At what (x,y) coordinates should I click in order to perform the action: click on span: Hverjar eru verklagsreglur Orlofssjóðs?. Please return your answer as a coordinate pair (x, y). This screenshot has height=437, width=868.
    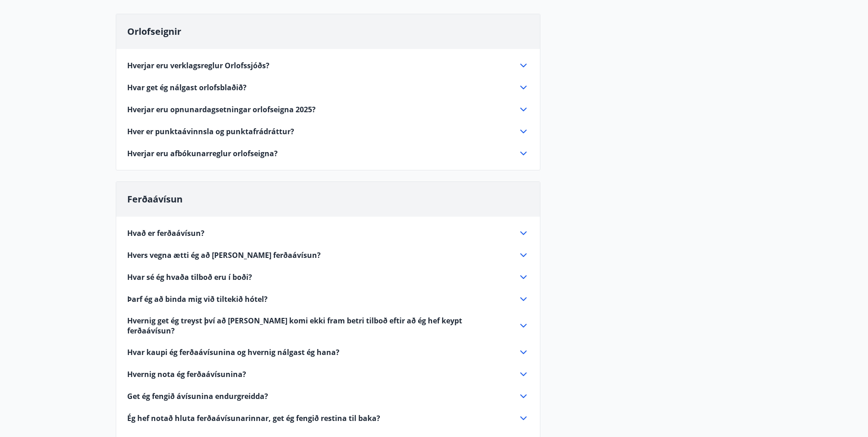
    Looking at the image, I should click on (198, 66).